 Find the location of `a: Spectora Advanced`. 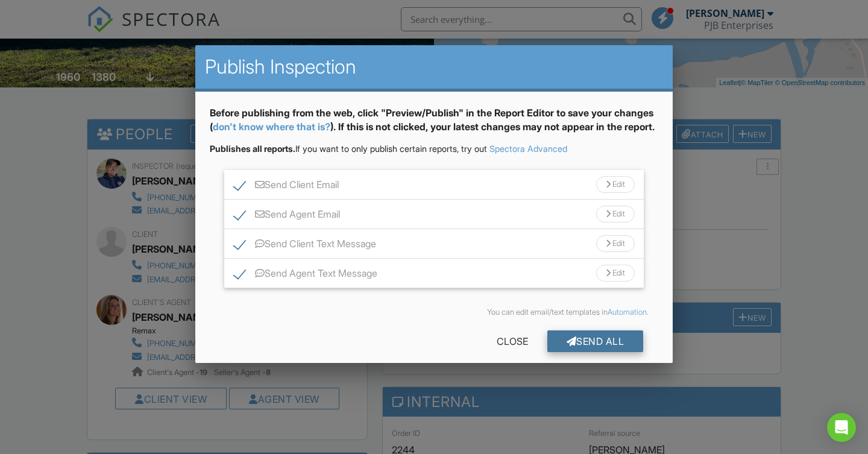

a: Spectora Advanced is located at coordinates (528, 148).